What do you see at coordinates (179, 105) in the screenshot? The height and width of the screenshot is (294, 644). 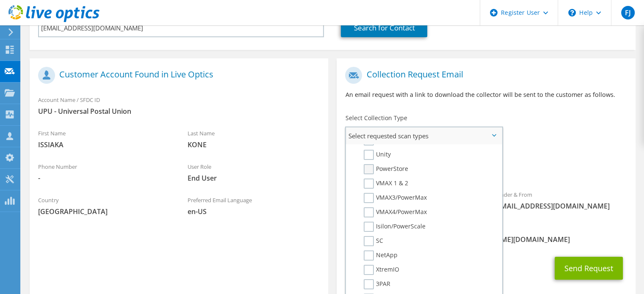 I see `div: Account Name / SFDC ID` at bounding box center [179, 105].